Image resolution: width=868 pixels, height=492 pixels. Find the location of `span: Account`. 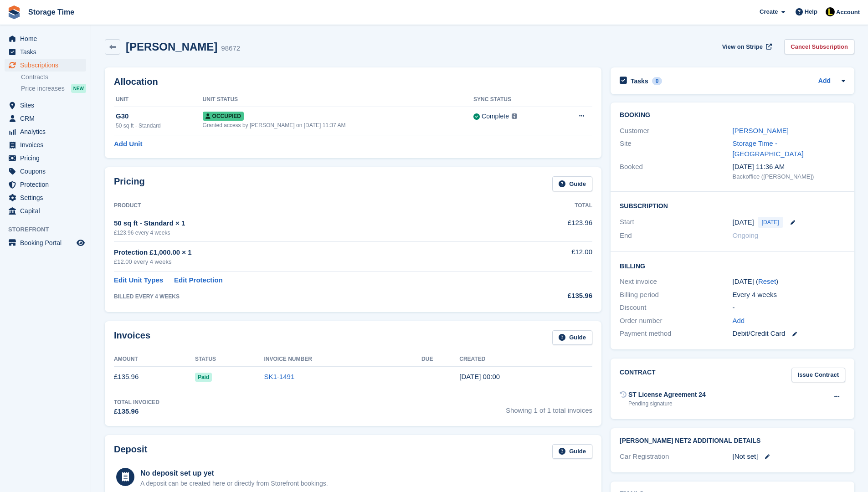

span: Account is located at coordinates (848, 12).